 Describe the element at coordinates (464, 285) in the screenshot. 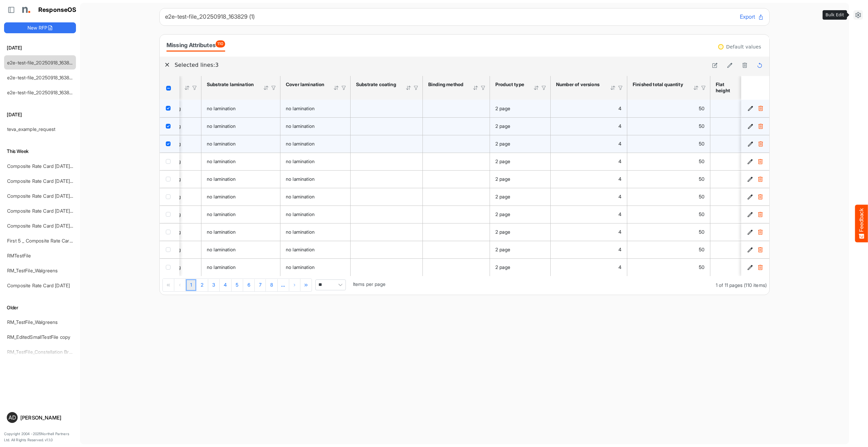

I see `div: Pager Container` at that location.